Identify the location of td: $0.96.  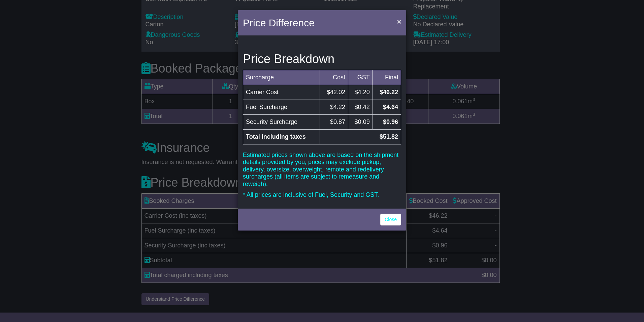
(387, 122).